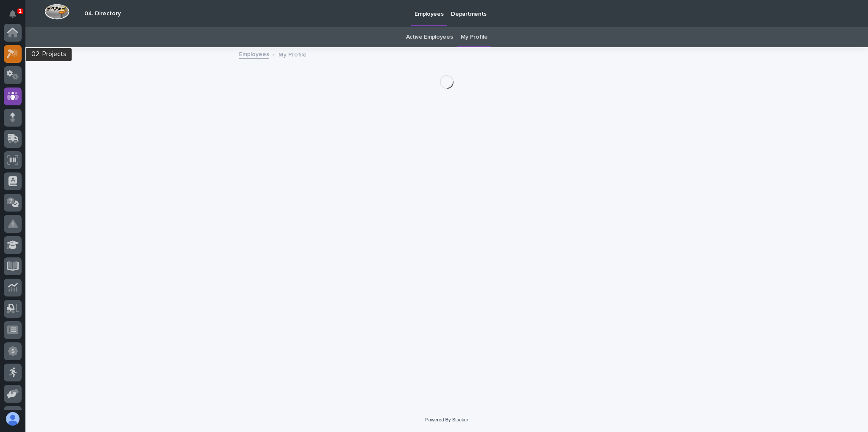  Describe the element at coordinates (13, 14) in the screenshot. I see `button: Notifications` at that location.